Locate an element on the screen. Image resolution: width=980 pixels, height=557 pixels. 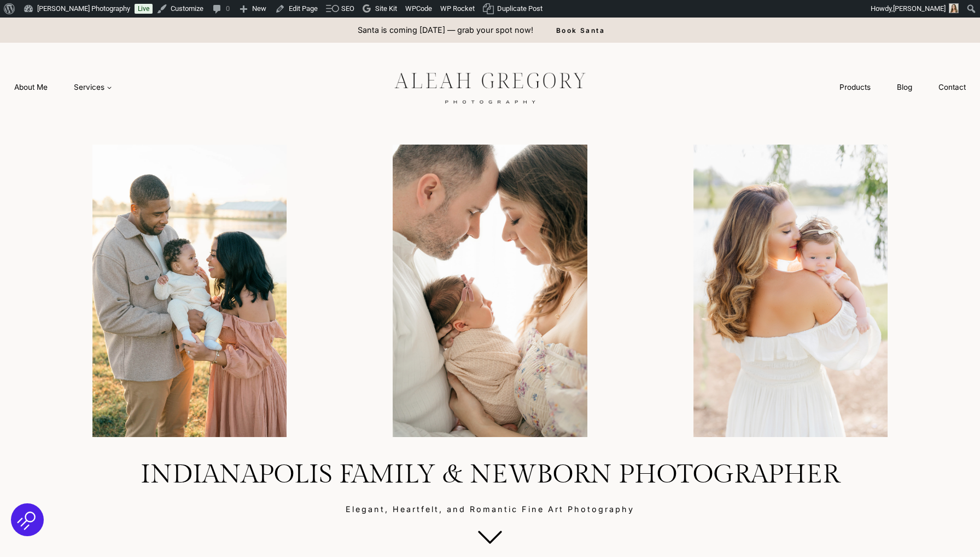
img: mom holding baby on shoulder looking back at the camera outdoors in Carmel, Indiana is located at coordinates (790, 290).